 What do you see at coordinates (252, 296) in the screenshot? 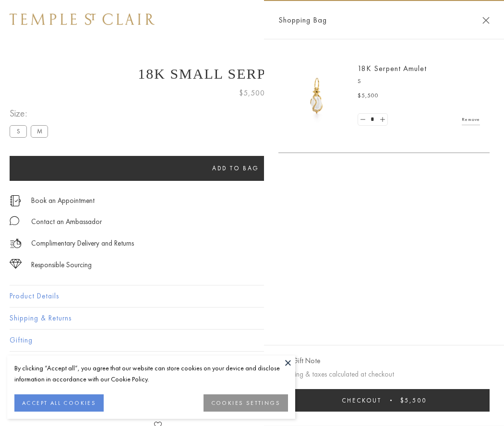
I see `button: Product Details` at bounding box center [252, 296].